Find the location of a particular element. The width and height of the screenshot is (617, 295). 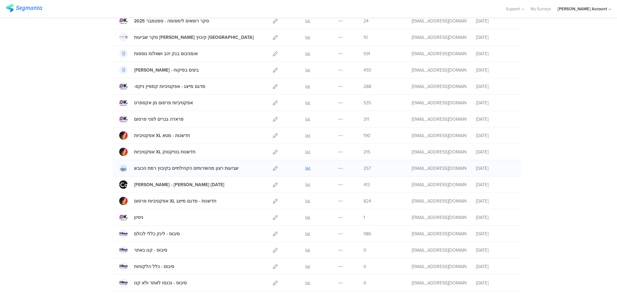

span: 288 is located at coordinates (367, 86).